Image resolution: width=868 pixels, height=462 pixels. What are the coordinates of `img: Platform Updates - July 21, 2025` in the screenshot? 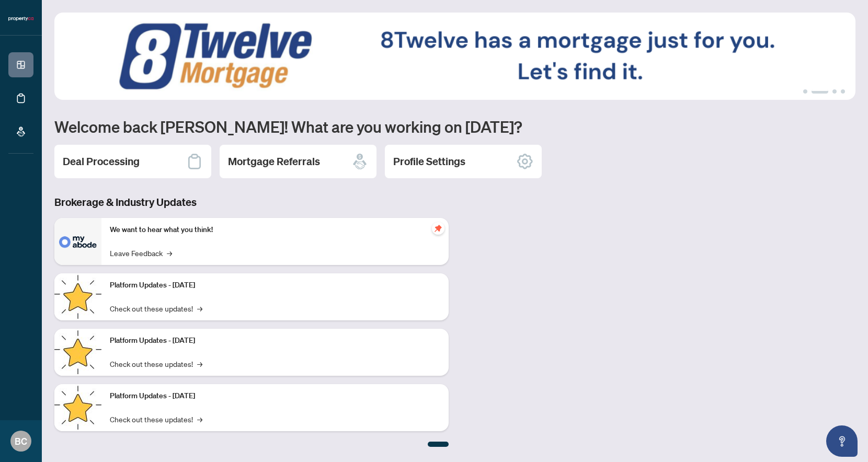 It's located at (78, 297).